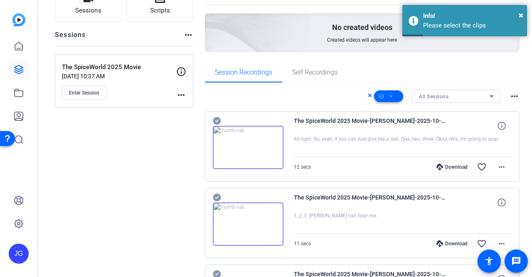  Describe the element at coordinates (84, 93) in the screenshot. I see `button: Enter Session` at that location.